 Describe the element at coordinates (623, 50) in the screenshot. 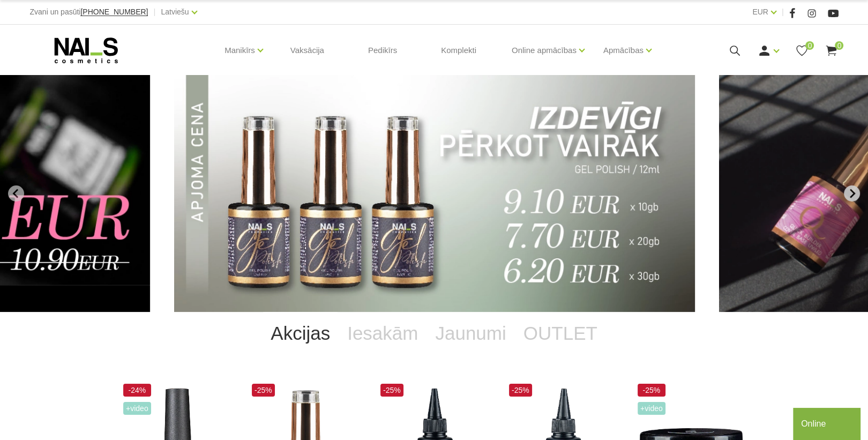

I see `a: Apmācības` at that location.